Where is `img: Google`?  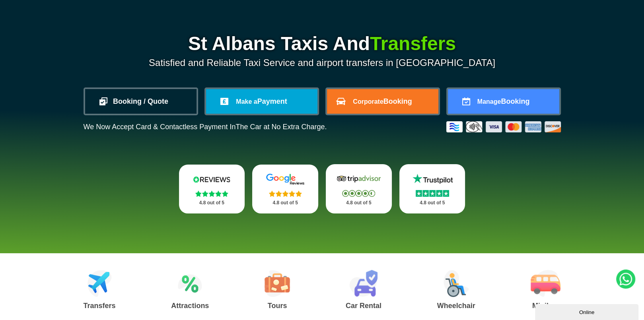 img: Google is located at coordinates (285, 179).